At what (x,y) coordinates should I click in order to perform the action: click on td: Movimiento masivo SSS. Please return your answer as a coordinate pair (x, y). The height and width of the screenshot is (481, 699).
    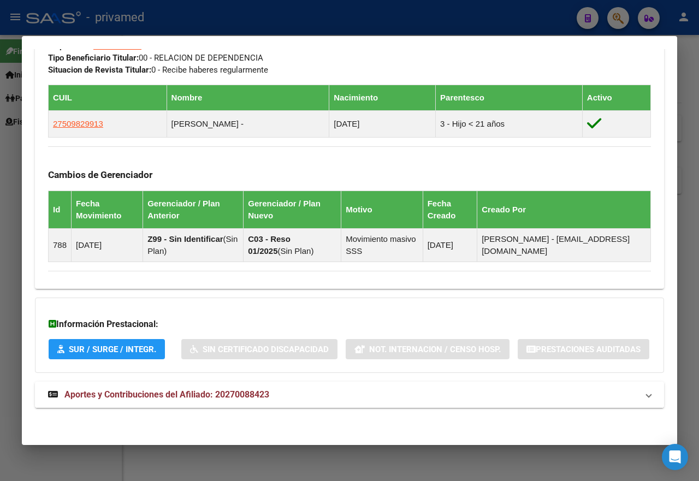
    Looking at the image, I should click on (382, 245).